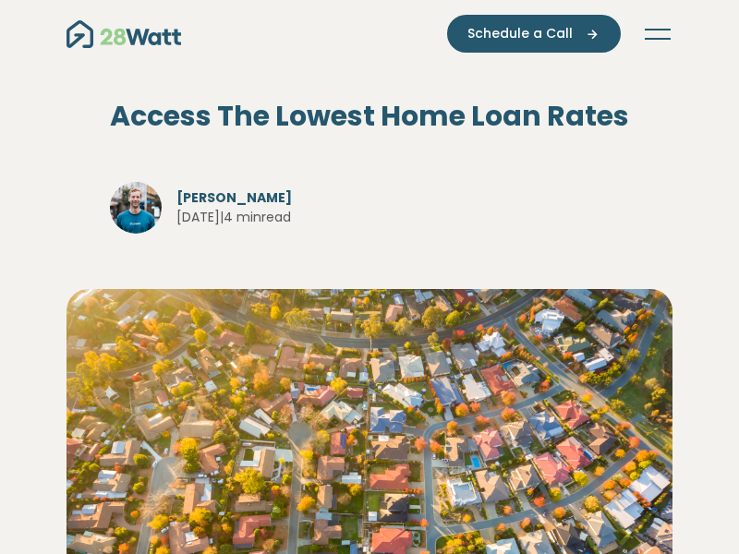  I want to click on h1: Access The Lowest Home Loan Rates, so click(370, 116).